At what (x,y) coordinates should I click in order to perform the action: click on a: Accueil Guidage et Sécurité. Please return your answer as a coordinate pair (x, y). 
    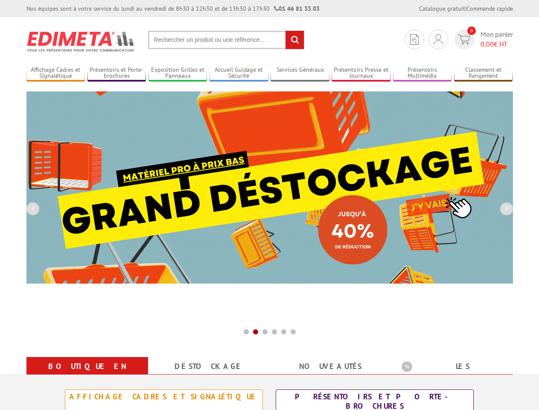
    Looking at the image, I should click on (239, 73).